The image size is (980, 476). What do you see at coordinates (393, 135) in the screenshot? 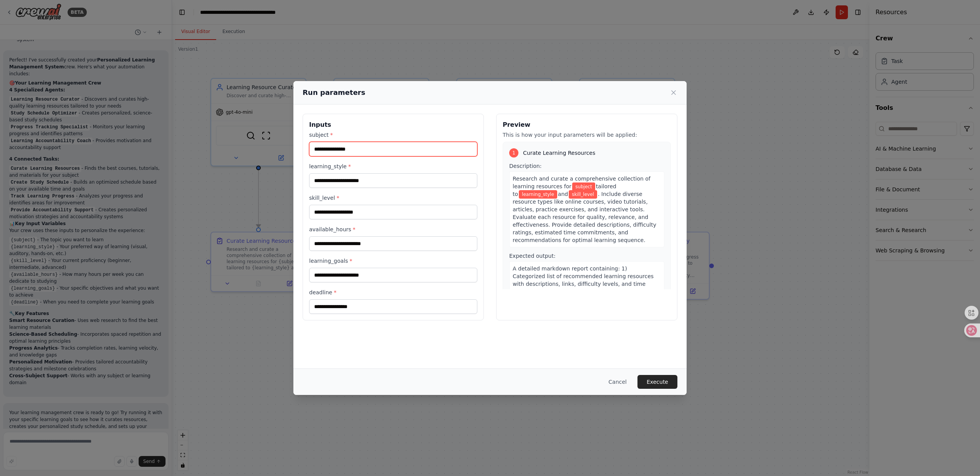
I see `label: subject` at bounding box center [393, 135].